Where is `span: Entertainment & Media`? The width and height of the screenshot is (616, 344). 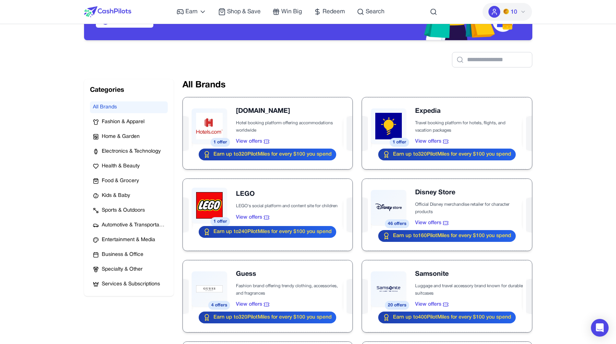 span: Entertainment & Media is located at coordinates (128, 240).